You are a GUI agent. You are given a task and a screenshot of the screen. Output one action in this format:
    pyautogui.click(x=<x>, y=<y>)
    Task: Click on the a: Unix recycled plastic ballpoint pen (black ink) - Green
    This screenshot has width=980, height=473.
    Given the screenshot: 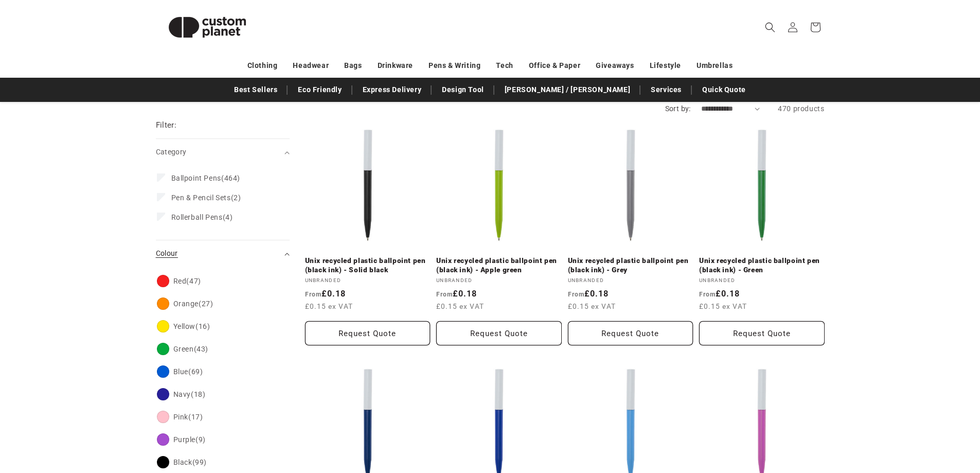 What is the action you would take?
    pyautogui.click(x=762, y=265)
    